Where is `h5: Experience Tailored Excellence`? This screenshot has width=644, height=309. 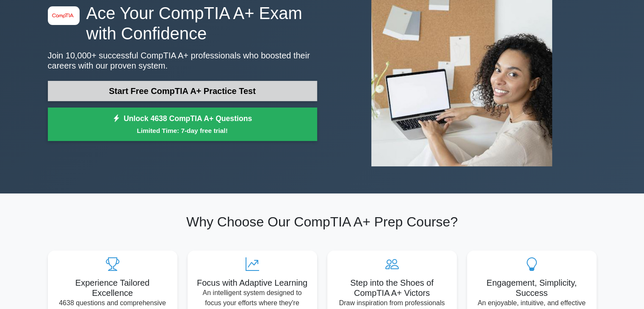
h5: Experience Tailored Excellence is located at coordinates (113, 288).